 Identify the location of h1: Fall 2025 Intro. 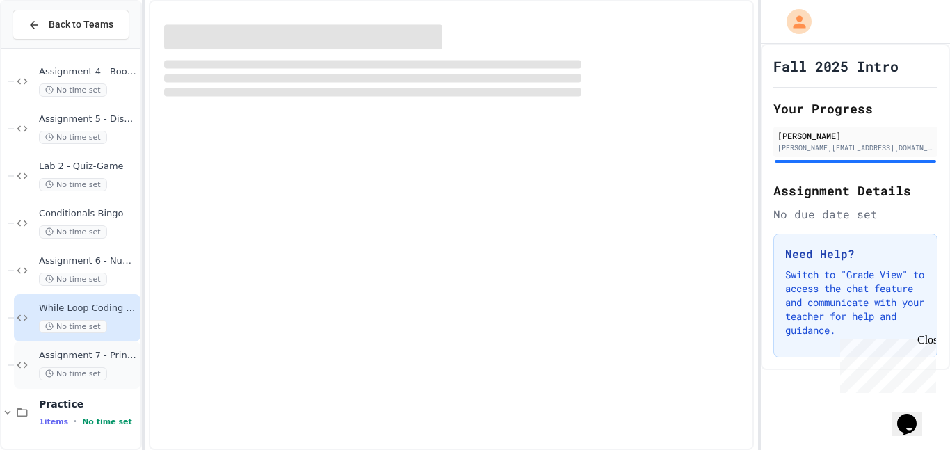
(836, 66).